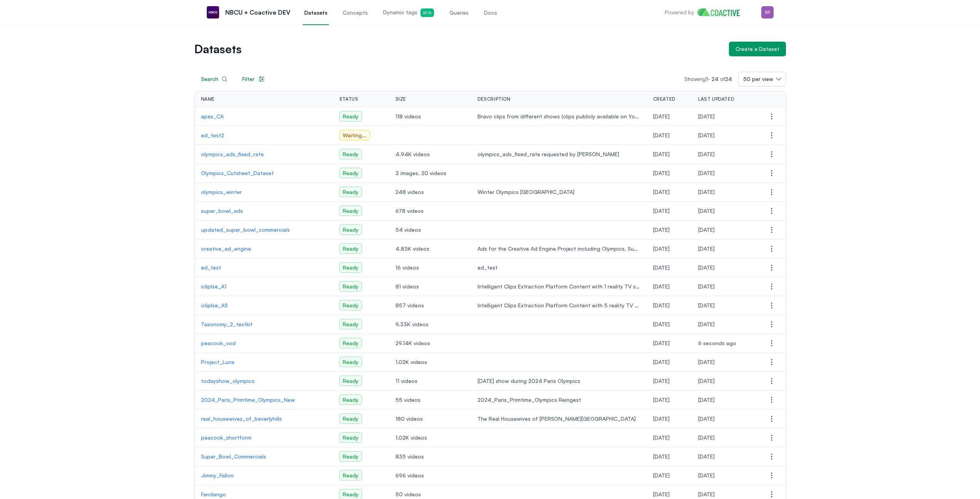  What do you see at coordinates (213, 12) in the screenshot?
I see `img: NBCU + Coactive DEV` at bounding box center [213, 12].